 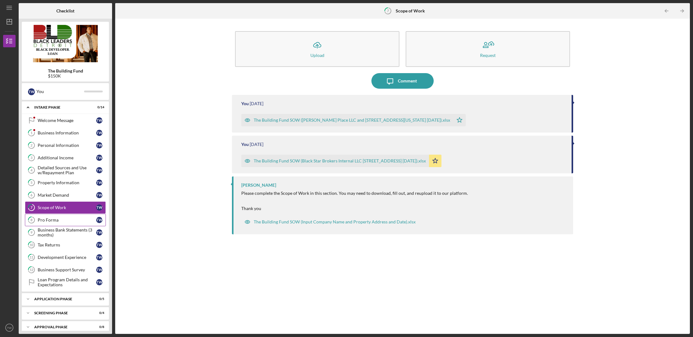 What do you see at coordinates (65, 11) in the screenshot?
I see `b: Checklist` at bounding box center [65, 11].